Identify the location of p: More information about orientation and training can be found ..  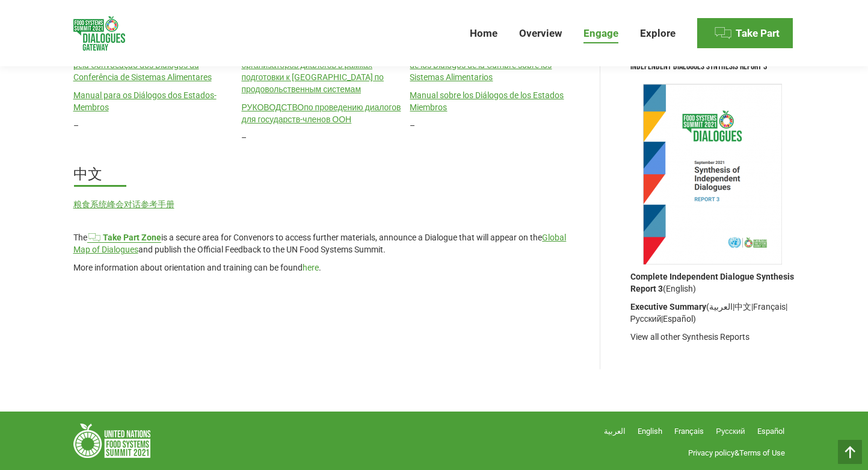
(321, 268).